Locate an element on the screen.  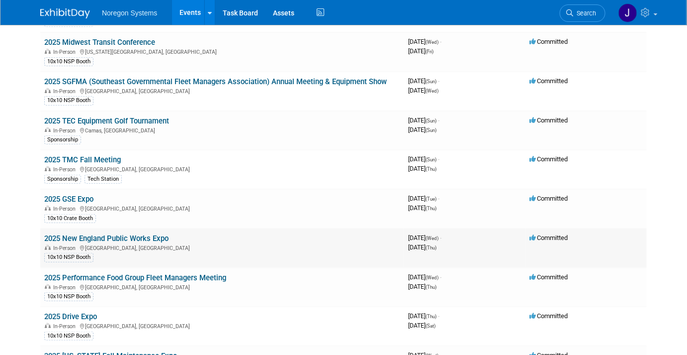
img: ExhibitDay is located at coordinates (65, 13).